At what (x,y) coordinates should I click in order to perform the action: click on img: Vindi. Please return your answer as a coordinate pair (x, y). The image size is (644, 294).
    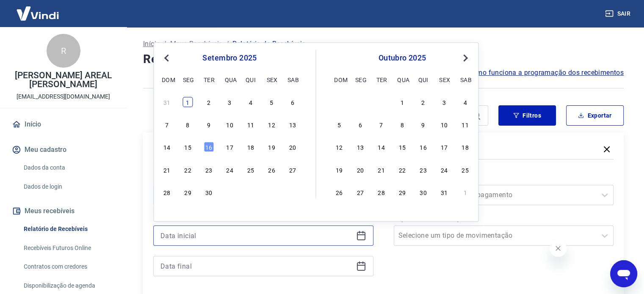
    Looking at the image, I should click on (38, 13).